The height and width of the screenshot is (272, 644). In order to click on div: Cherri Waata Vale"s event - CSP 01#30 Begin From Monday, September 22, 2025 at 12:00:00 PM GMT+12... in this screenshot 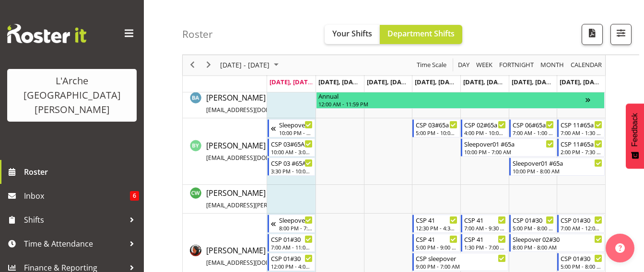, I will do `click(291, 262)`.